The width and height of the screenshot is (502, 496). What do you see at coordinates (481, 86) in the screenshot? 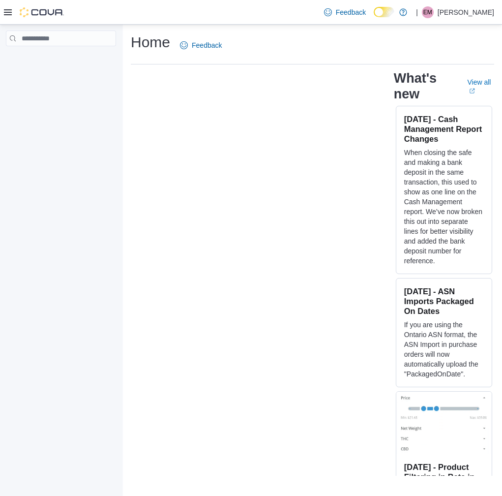
I see `a: View allExternal link` at bounding box center [481, 86].